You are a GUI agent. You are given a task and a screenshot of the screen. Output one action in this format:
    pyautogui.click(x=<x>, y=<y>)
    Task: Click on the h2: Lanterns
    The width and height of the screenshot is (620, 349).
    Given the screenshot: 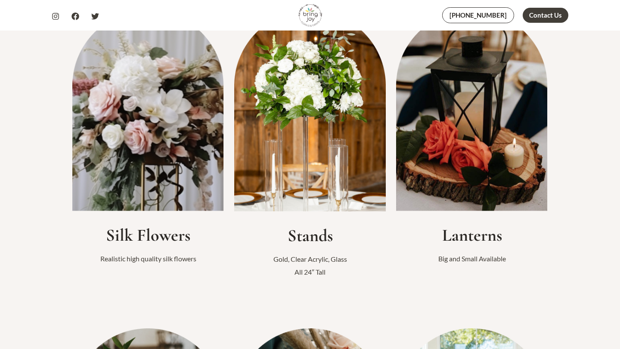 What is the action you would take?
    pyautogui.click(x=472, y=235)
    